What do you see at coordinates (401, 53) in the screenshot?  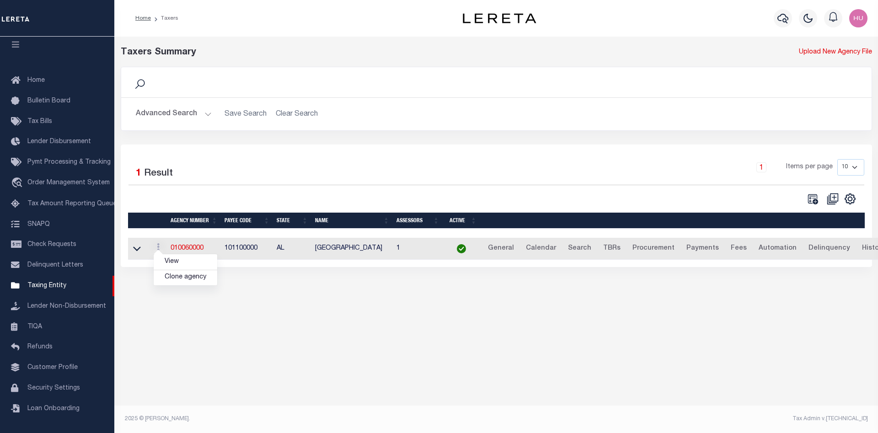 I see `div: Taxers Summary` at bounding box center [401, 53].